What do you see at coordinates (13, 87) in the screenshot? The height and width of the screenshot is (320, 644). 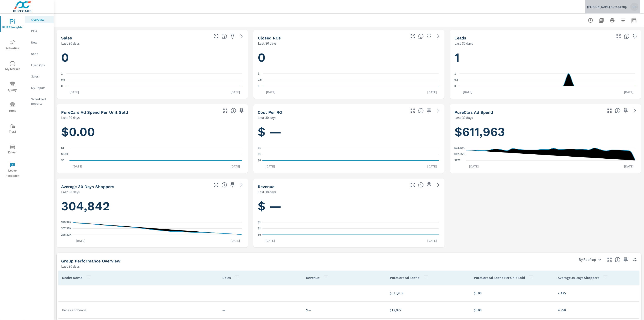 I see `span: Query` at bounding box center [13, 87].